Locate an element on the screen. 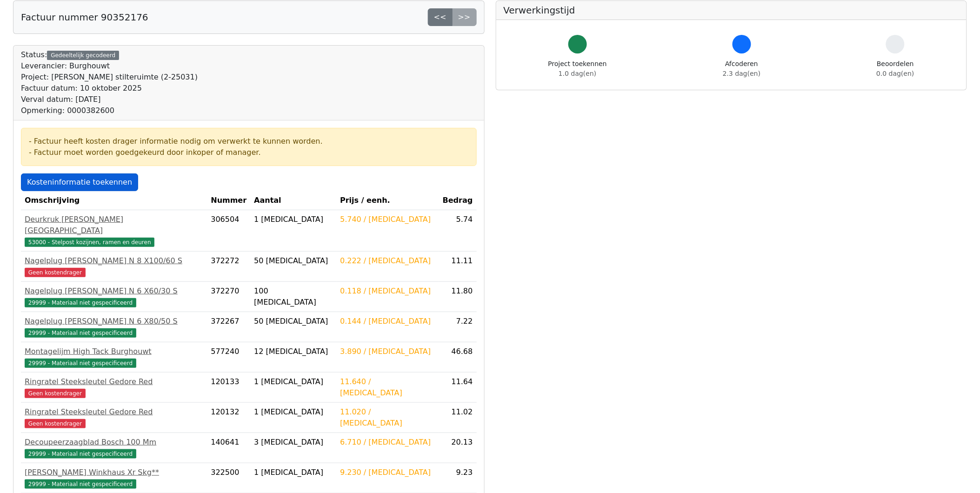  div: - Factuur heeft kosten drager informatie nodig om verwerkt te kunnen worden. is located at coordinates (249, 141).